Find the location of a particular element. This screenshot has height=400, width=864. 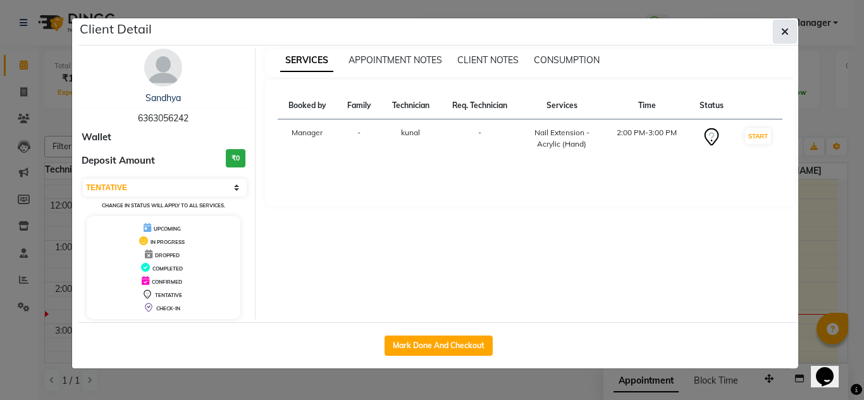

img: avatar is located at coordinates (163, 68).